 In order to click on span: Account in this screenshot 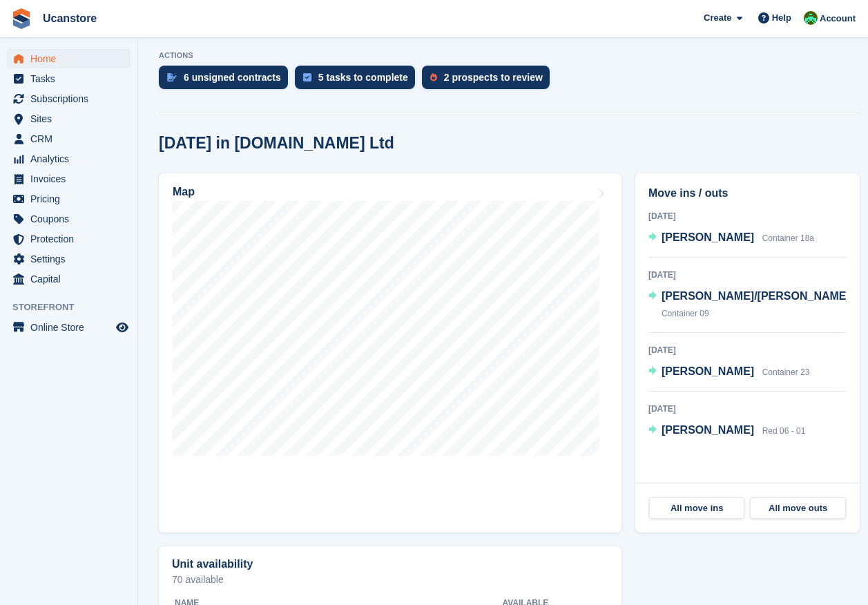, I will do `click(838, 19)`.